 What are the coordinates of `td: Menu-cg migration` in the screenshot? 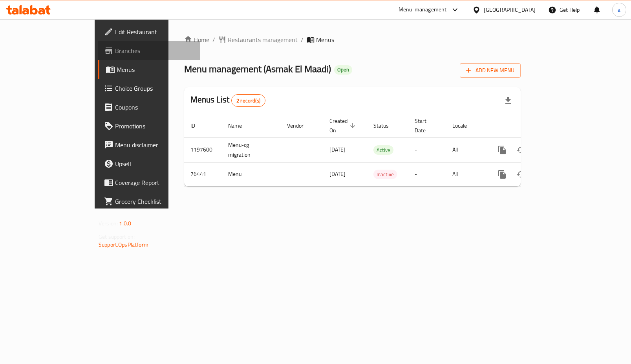 It's located at (251, 149).